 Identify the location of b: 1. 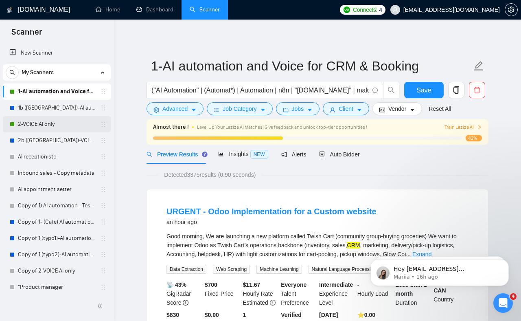
(245, 315).